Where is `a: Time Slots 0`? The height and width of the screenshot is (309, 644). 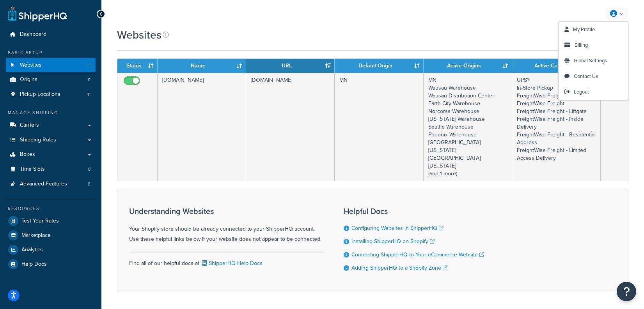
a: Time Slots 0 is located at coordinates (51, 169).